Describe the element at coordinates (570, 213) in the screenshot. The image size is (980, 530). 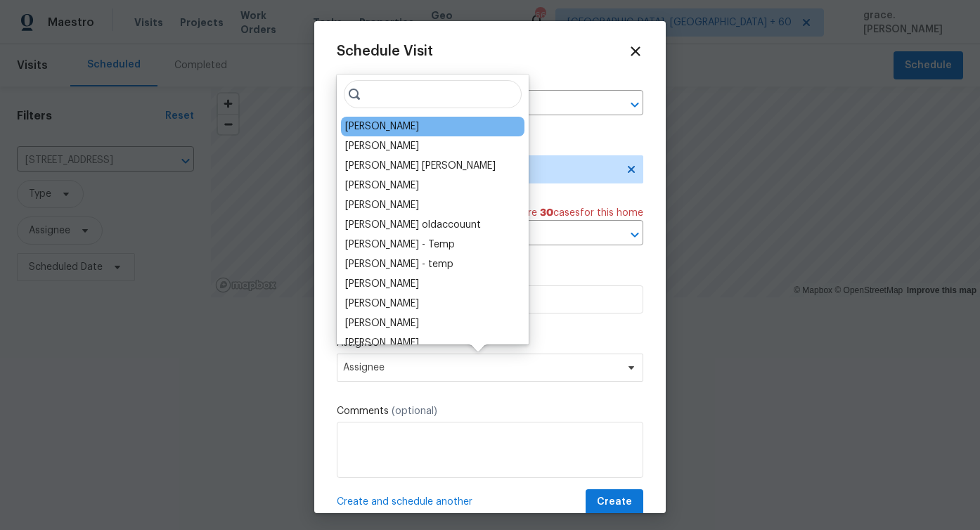
I see `span: There are case s for this home` at that location.